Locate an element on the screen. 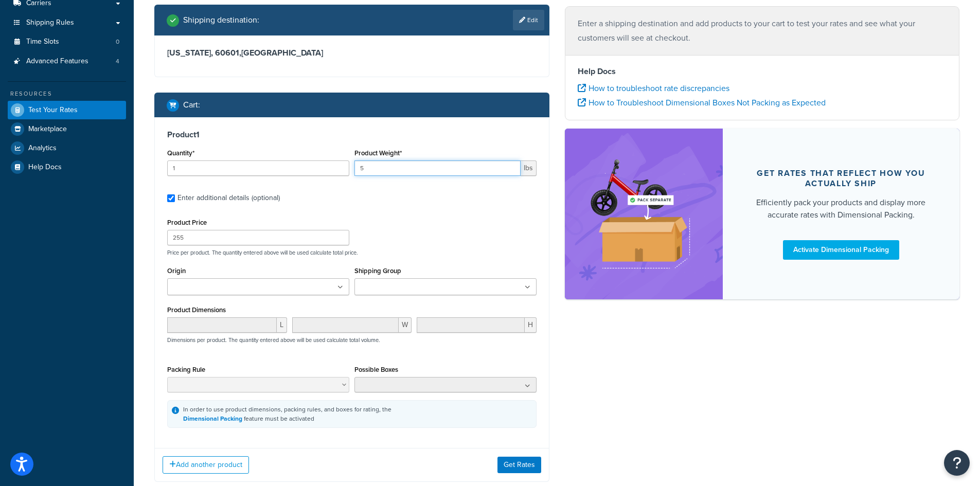 Image resolution: width=980 pixels, height=486 pixels. label: Product Price is located at coordinates (187, 222).